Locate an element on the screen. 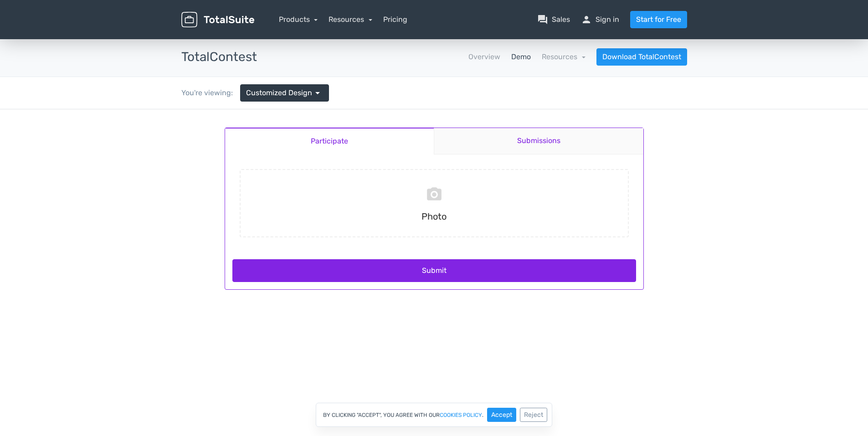 The height and width of the screenshot is (436, 868). a: Participate is located at coordinates (329, 32).